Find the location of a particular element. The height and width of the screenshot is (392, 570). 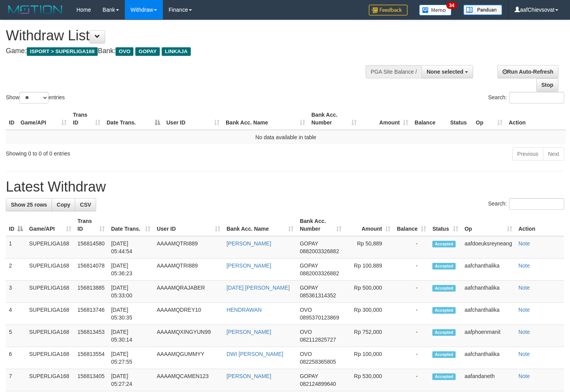

td: 7 is located at coordinates (16, 380).